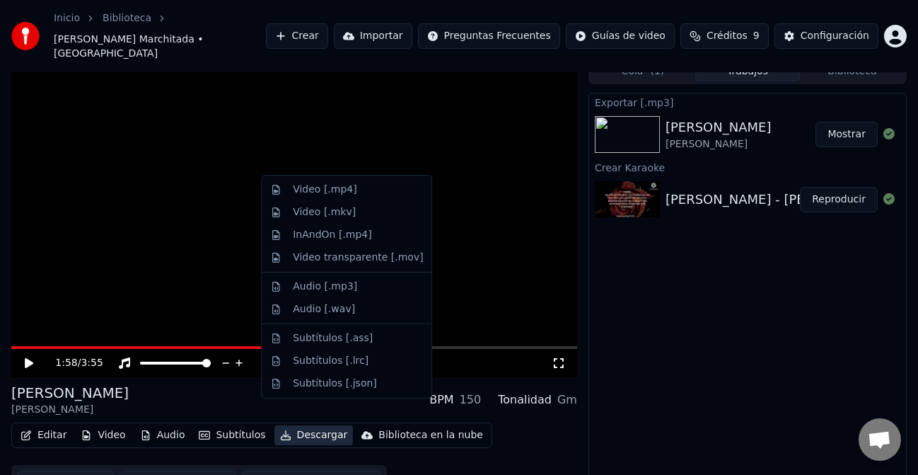 The height and width of the screenshot is (475, 918). What do you see at coordinates (441, 400) in the screenshot?
I see `div: BPM` at bounding box center [441, 400].